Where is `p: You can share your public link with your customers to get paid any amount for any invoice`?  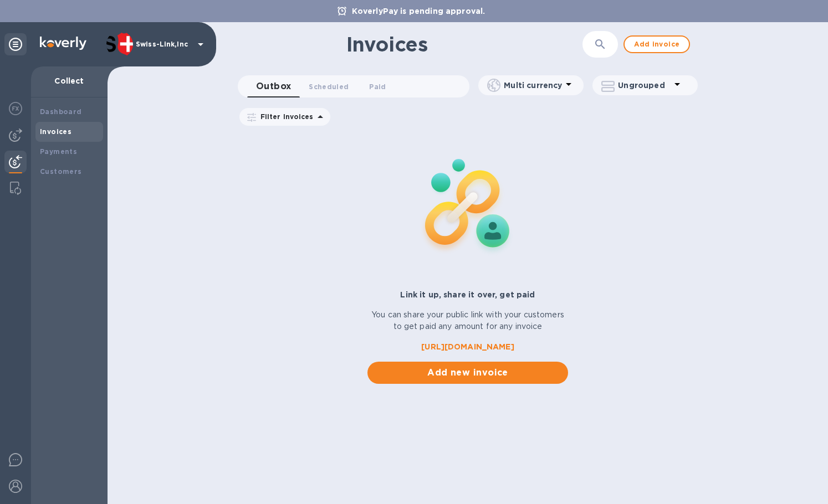 p: You can share your public link with your customers to get paid any amount for any invoice is located at coordinates (467, 320).